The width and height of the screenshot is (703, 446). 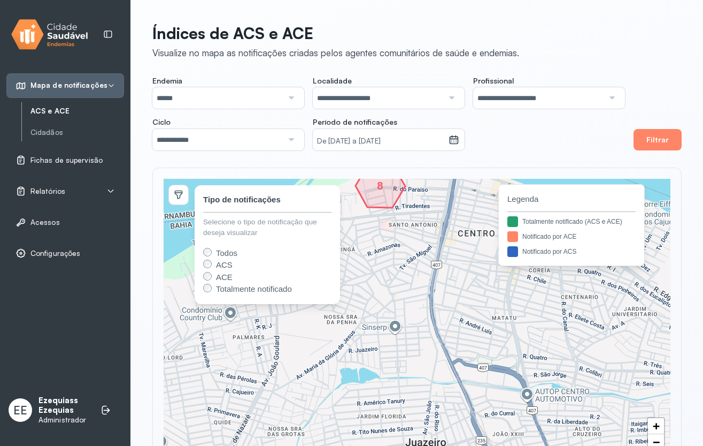 What do you see at coordinates (64, 405) in the screenshot?
I see `p: Ezequiass Ezequias` at bounding box center [64, 405].